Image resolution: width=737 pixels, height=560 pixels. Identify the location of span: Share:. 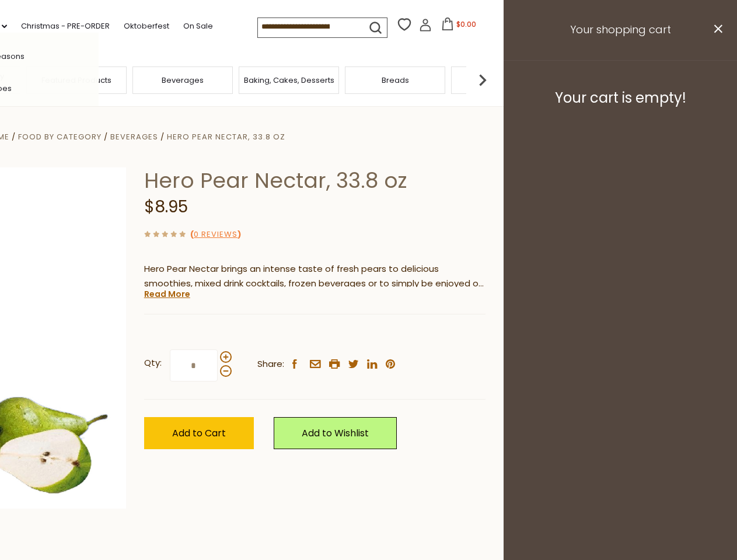
(271, 364).